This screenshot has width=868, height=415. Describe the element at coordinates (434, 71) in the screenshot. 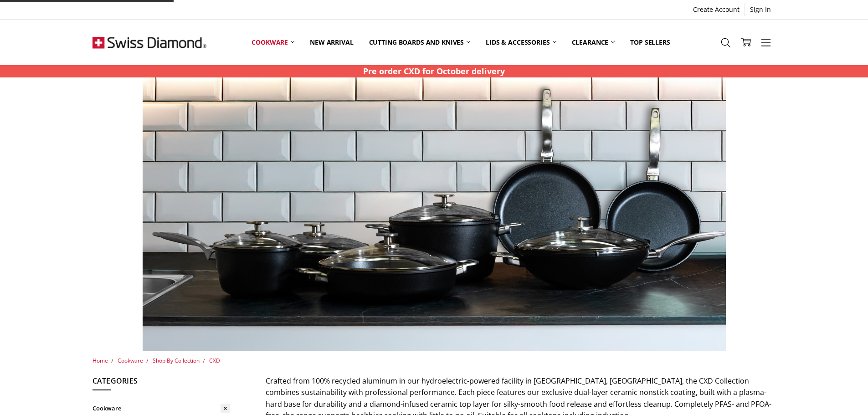

I see `strong: Pre order CXD for October delivery` at that location.